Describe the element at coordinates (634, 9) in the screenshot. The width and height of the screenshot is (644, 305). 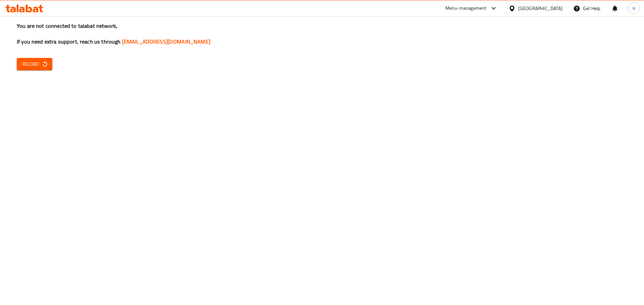
I see `span: K` at that location.